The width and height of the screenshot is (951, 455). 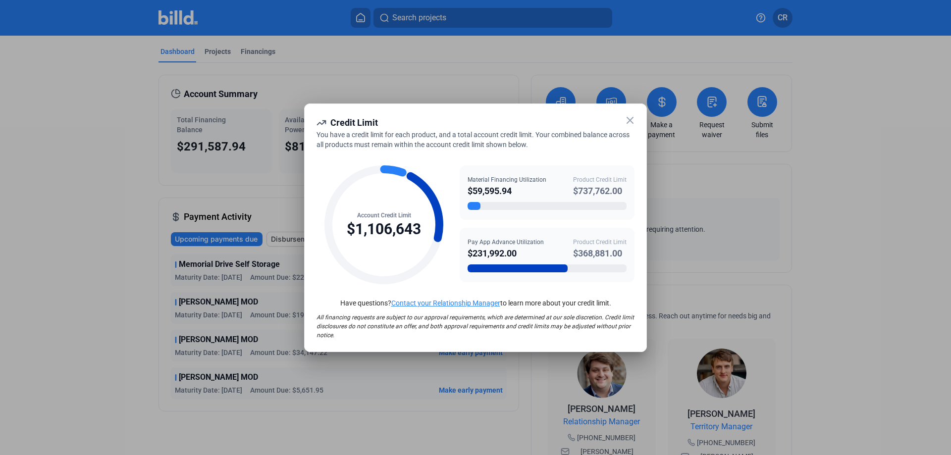 I want to click on span: You have a credit limit for each product, and a total account credit limit. Your combined balance..., so click(x=473, y=140).